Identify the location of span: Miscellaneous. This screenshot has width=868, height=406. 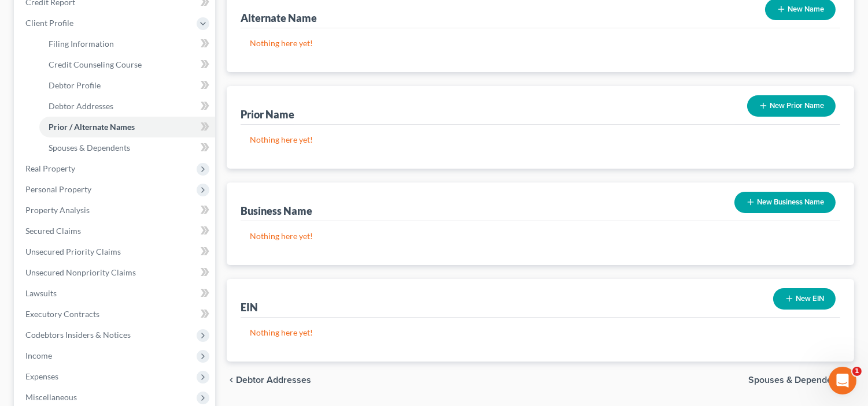
(51, 397).